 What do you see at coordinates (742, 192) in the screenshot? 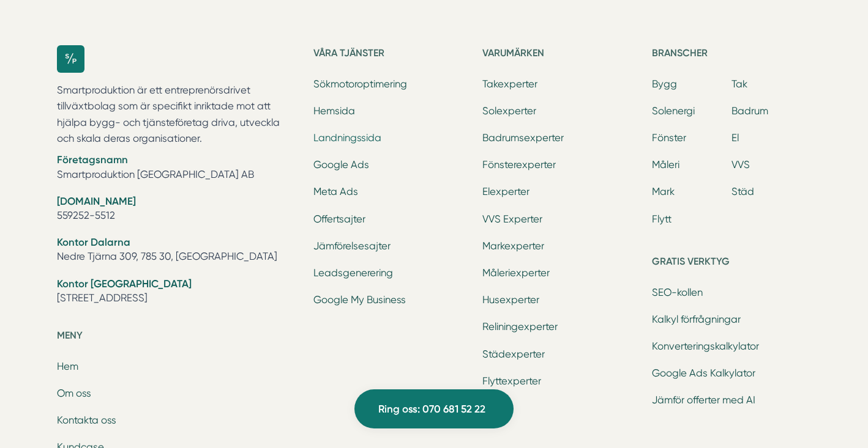
I see `a: Städ` at bounding box center [742, 192].